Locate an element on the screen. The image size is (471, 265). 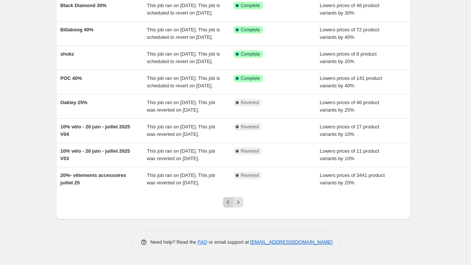
span: Billabong 40% is located at coordinates (77, 30).